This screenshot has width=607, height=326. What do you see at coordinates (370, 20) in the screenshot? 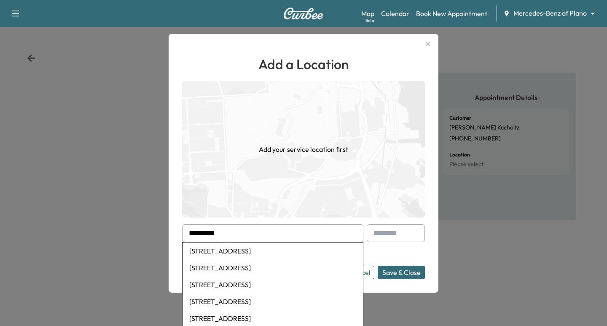
I see `div: Beta` at bounding box center [370, 20].